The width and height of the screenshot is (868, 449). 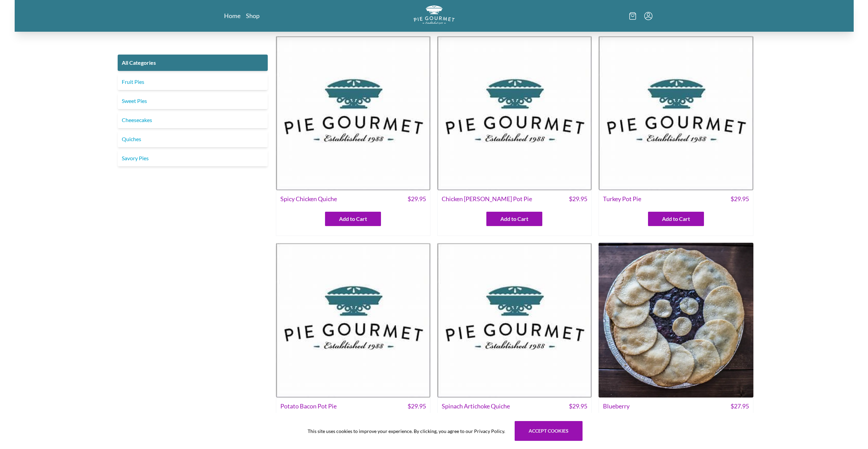 What do you see at coordinates (353, 320) in the screenshot?
I see `img: Potato Bacon Pot Pie` at bounding box center [353, 320].